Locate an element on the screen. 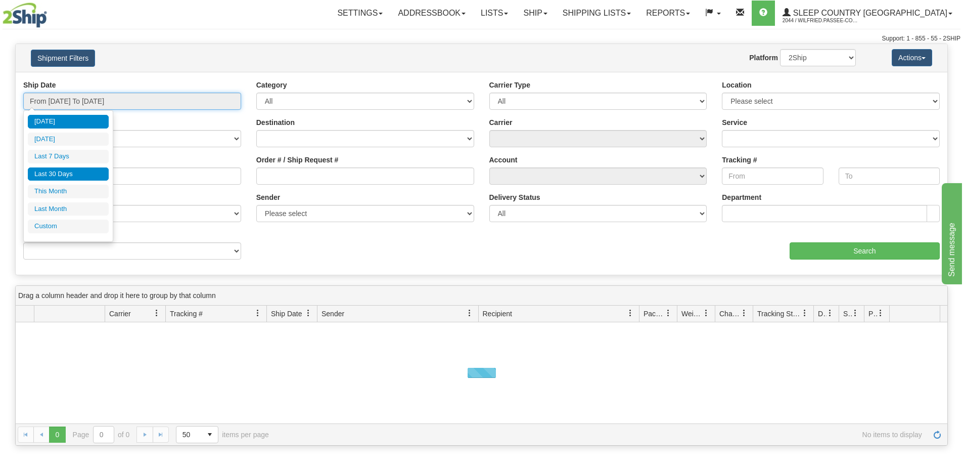  span: select is located at coordinates (210, 434).